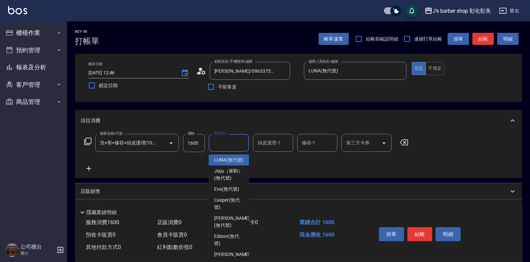 The image size is (530, 262). Describe the element at coordinates (34, 67) in the screenshot. I see `button: 報表及分析` at that location.